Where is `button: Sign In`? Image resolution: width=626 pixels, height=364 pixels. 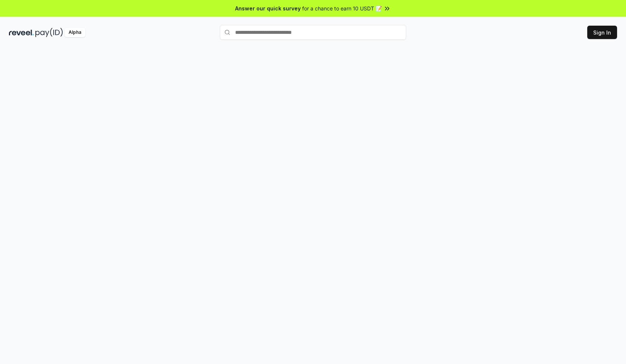
button: Sign In is located at coordinates (602, 33).